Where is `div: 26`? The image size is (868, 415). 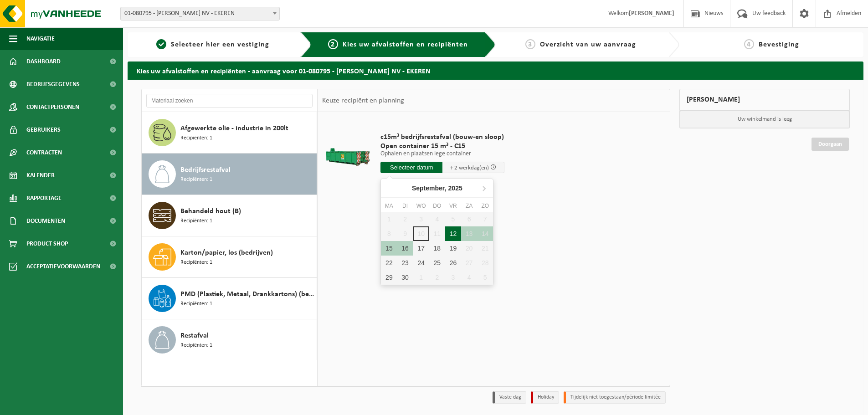 div: 26 is located at coordinates (453, 263).